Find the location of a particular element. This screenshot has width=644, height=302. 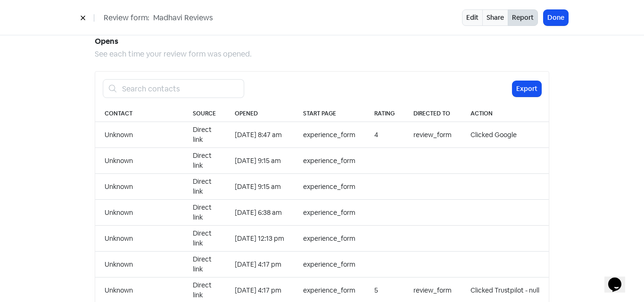

th: Opened is located at coordinates (260, 114).